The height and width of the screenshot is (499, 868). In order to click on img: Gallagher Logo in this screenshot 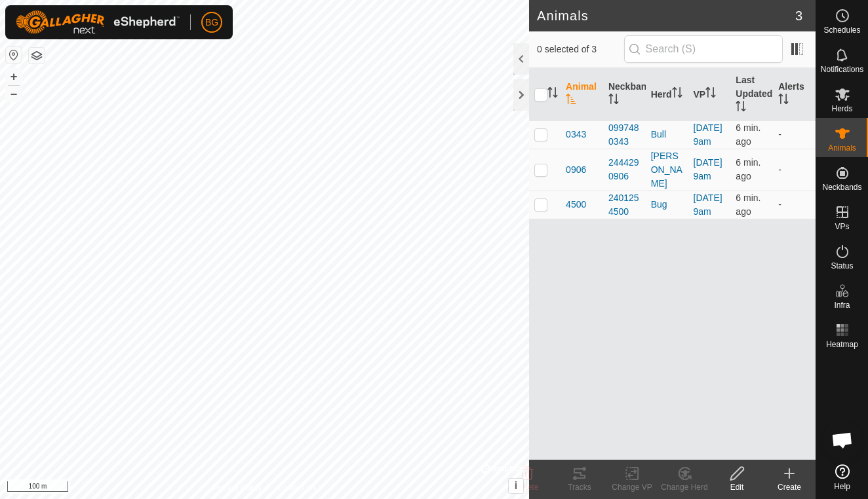, I will do `click(98, 23)`.